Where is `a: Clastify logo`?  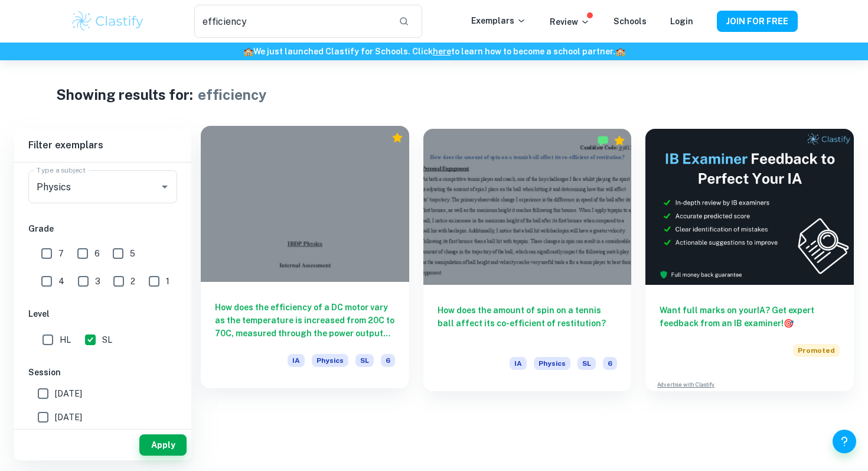
a: Clastify logo is located at coordinates (107, 21).